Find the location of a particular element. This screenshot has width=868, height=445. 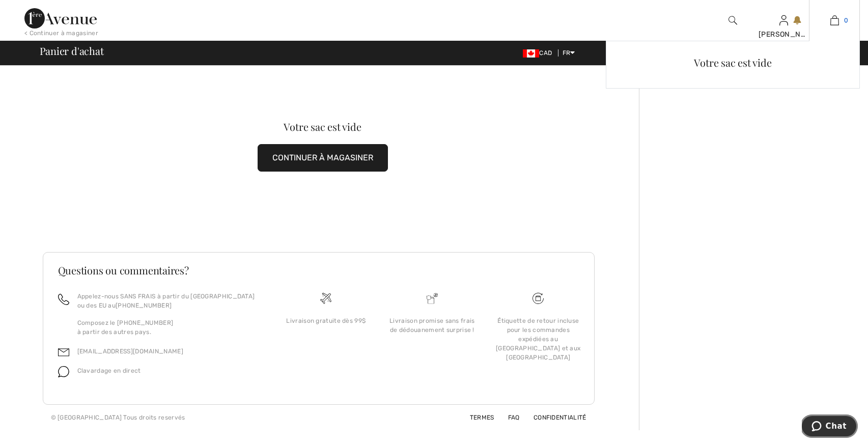

a: Se connecter is located at coordinates (783, 20).